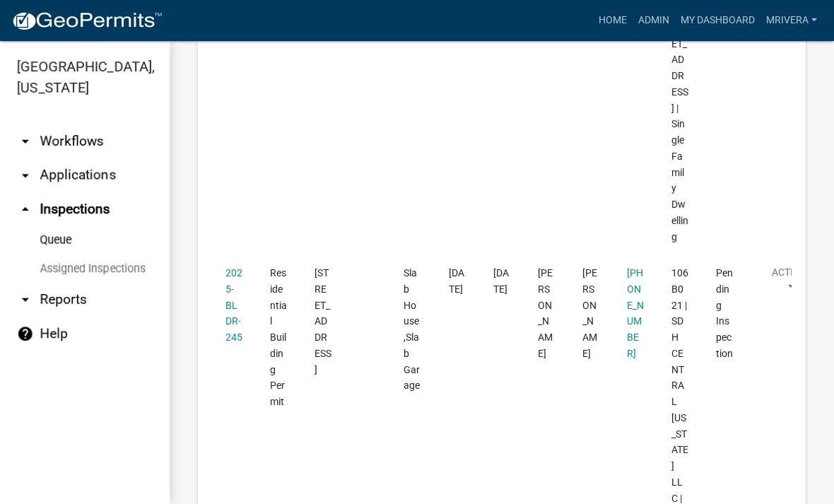 The image size is (834, 504). What do you see at coordinates (590, 313) in the screenshot?
I see `span: Dean Chapman` at bounding box center [590, 313].